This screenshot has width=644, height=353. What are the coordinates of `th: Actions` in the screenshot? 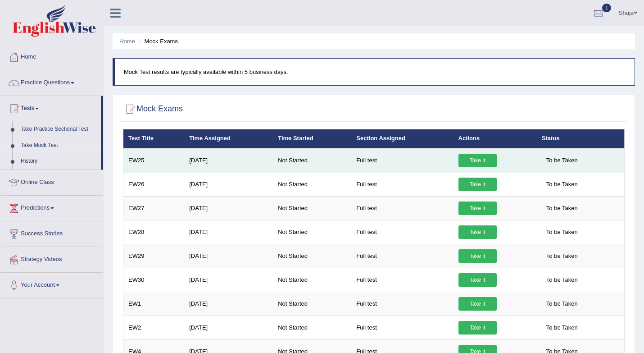 It's located at (495, 139).